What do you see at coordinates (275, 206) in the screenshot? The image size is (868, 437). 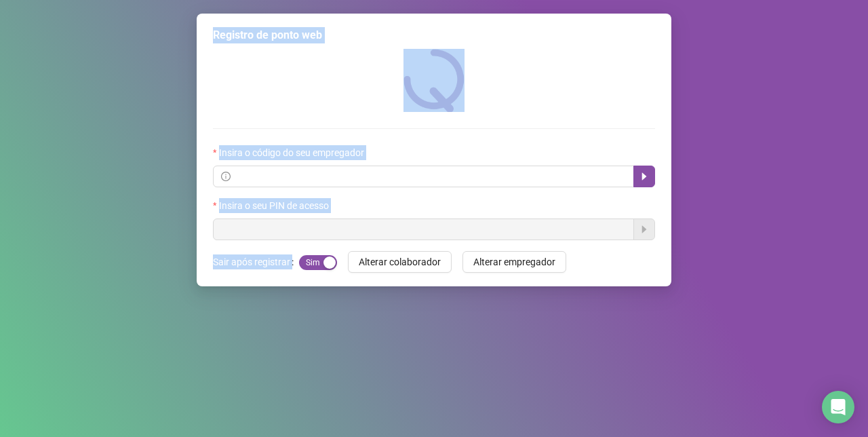 I see `label: Insira o seu PIN de acesso` at bounding box center [275, 206].